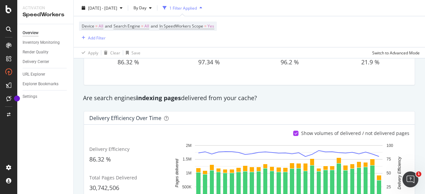 Image resolution: width=425 pixels, height=194 pixels. Describe the element at coordinates (17, 99) in the screenshot. I see `div: Tooltip anchor` at that location.